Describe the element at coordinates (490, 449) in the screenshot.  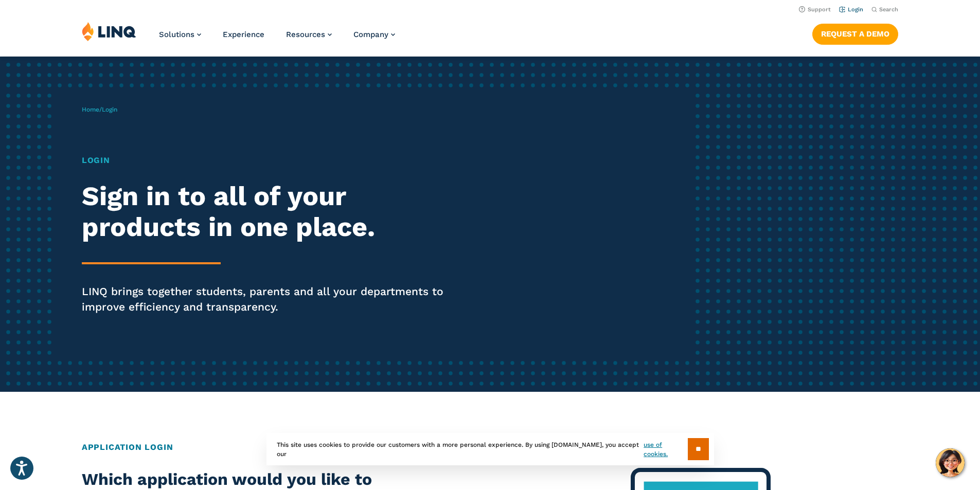
I see `div: This site uses cookies to provide our customers with a more personal experience. By using [DOMAIN...` at that location.